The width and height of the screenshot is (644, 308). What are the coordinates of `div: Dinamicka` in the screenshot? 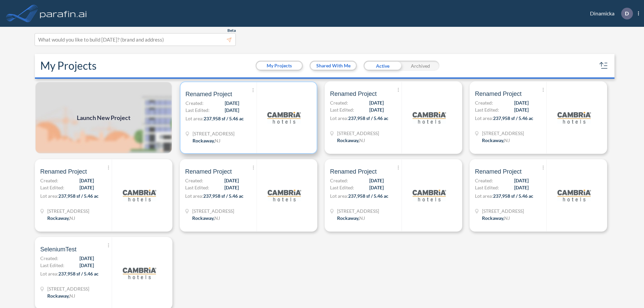 It's located at (610, 13).